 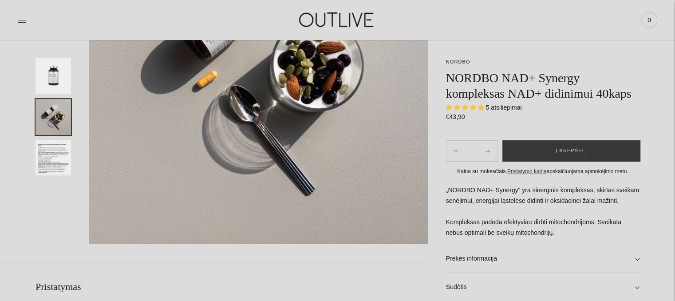 What do you see at coordinates (466, 107) in the screenshot?
I see `span: 5.00 stars` at bounding box center [466, 107].